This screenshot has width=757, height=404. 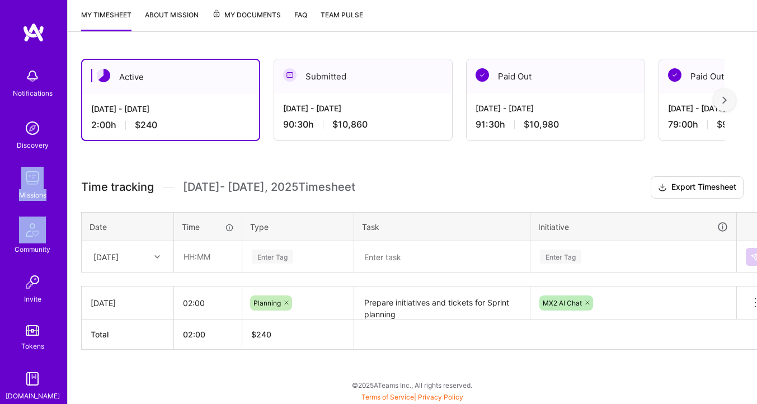 I want to click on img: logo, so click(x=34, y=32).